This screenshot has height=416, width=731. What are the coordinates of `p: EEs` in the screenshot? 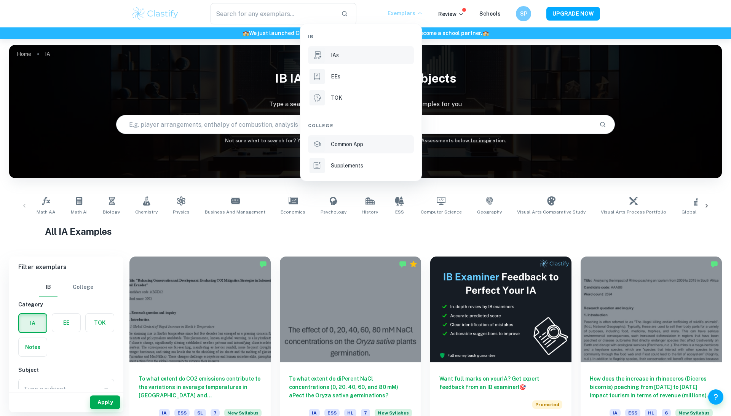 It's located at (335, 76).